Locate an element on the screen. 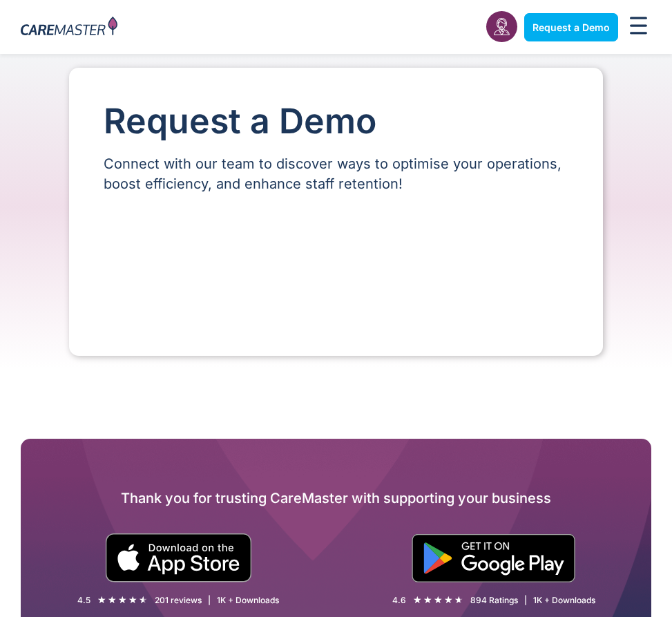 The image size is (672, 617). img: small black download on the apple app store button. is located at coordinates (178, 558).